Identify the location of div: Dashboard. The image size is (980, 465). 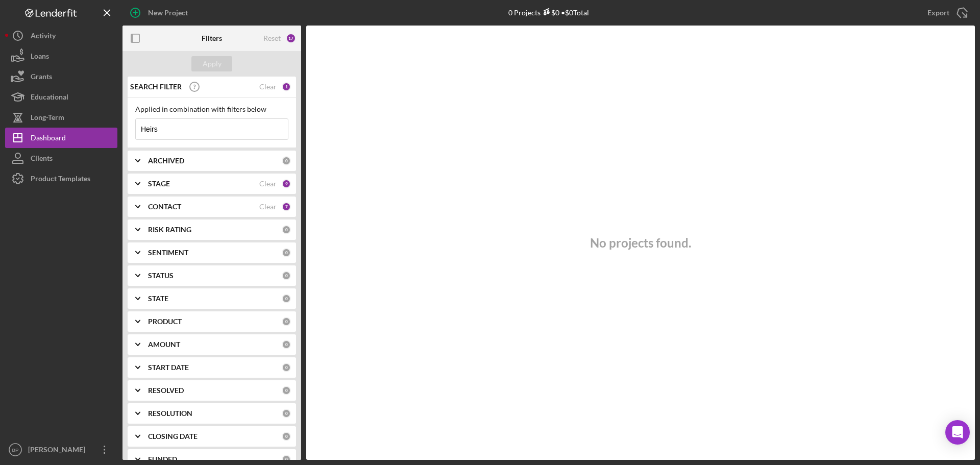
(48, 139).